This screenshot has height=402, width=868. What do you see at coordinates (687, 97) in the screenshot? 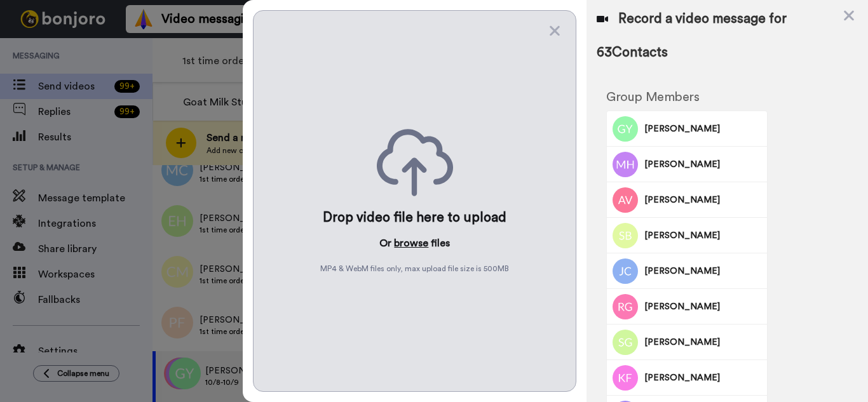
I see `h2: Group Members` at bounding box center [687, 97].